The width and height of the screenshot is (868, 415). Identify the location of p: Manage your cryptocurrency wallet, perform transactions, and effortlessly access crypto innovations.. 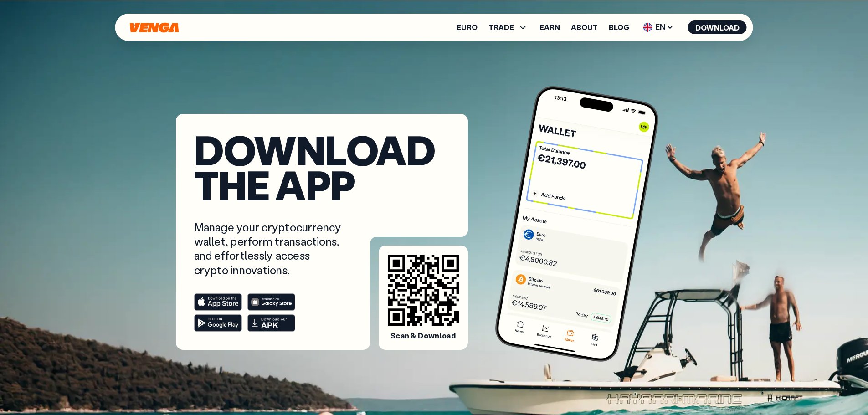
(269, 248).